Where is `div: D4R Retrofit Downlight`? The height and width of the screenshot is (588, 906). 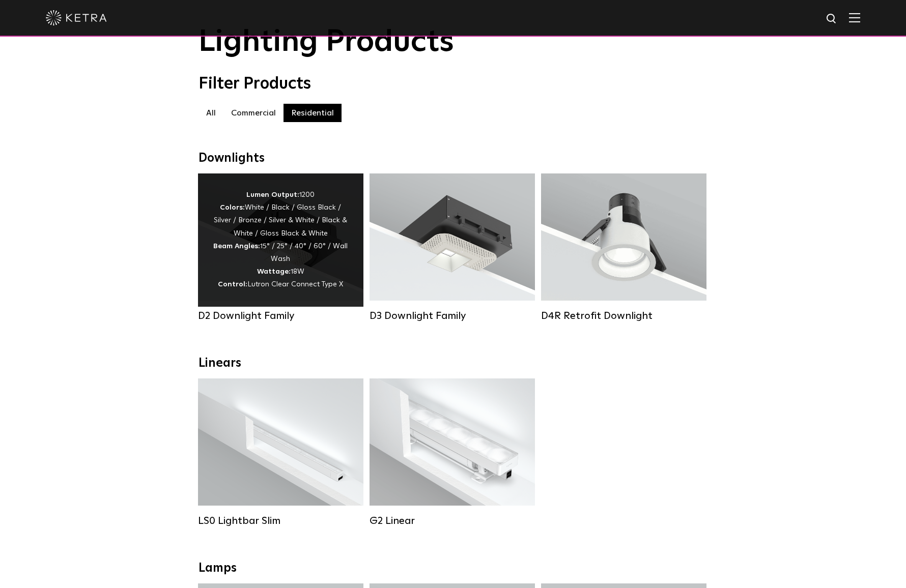
div: D4R Retrofit Downlight is located at coordinates (623, 316).